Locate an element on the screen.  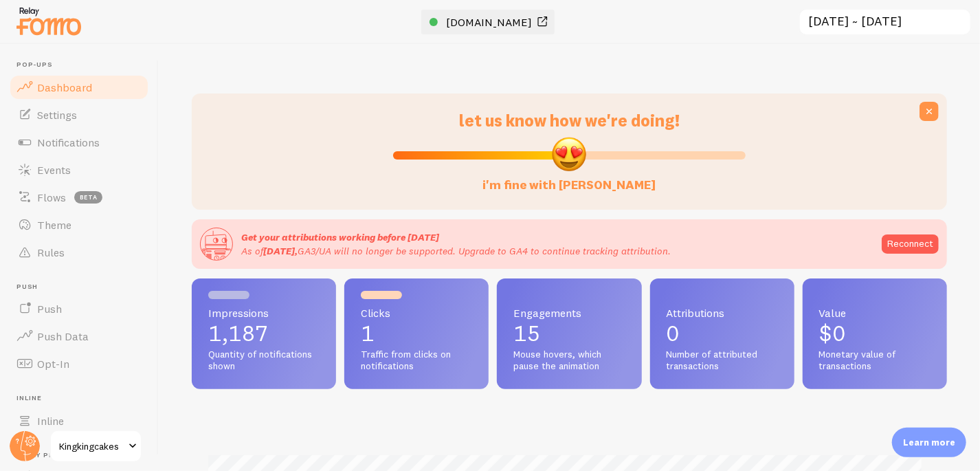
a: Reconnect is located at coordinates (910, 244).